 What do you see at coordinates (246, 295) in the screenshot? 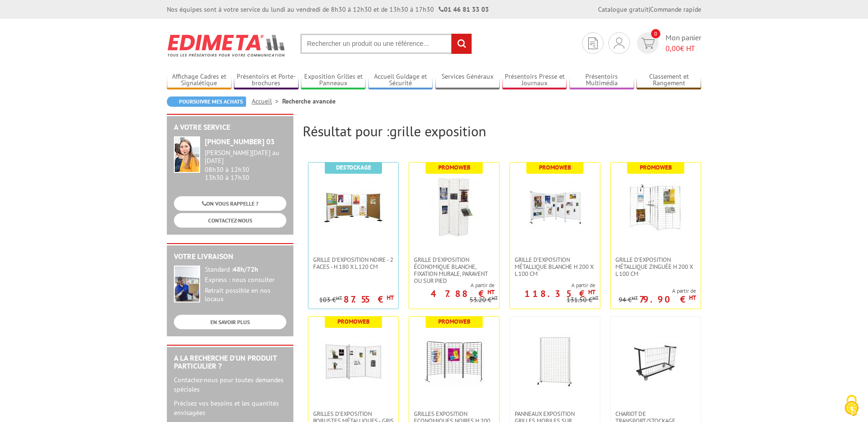
I see `div: Retrait possible en nos locaux` at bounding box center [246, 295].